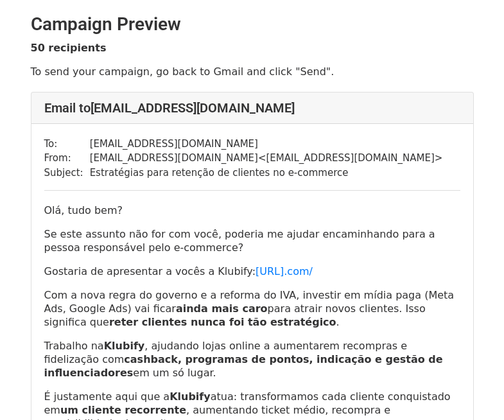  I want to click on td: From:, so click(66, 158).